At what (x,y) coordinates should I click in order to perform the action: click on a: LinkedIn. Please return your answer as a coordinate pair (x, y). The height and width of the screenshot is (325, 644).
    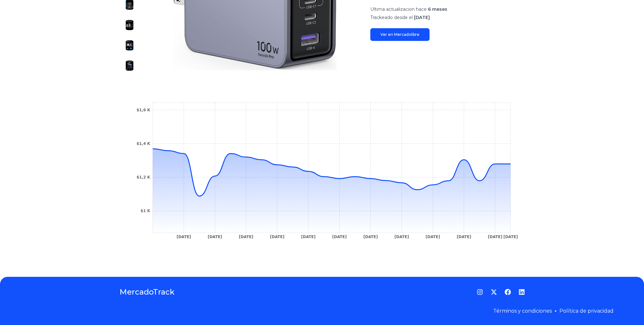
    Looking at the image, I should click on (522, 292).